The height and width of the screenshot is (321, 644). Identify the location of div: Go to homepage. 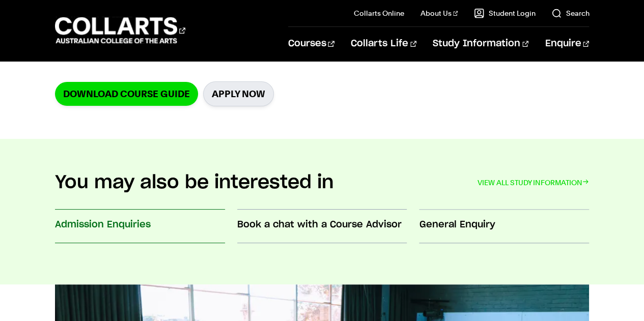
(120, 30).